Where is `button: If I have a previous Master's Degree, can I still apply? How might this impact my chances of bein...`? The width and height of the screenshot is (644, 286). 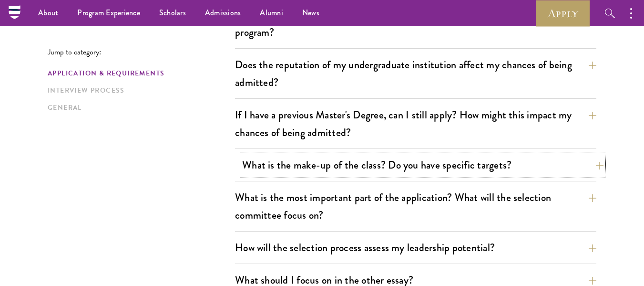
button: If I have a previous Master's Degree, can I still apply? How might this impact my chances of bein... is located at coordinates (416, 124).